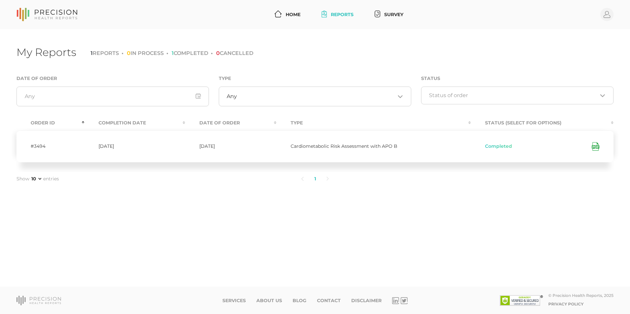 This screenshot has height=314, width=630. Describe the element at coordinates (37, 78) in the screenshot. I see `label: Date of Order` at that location.